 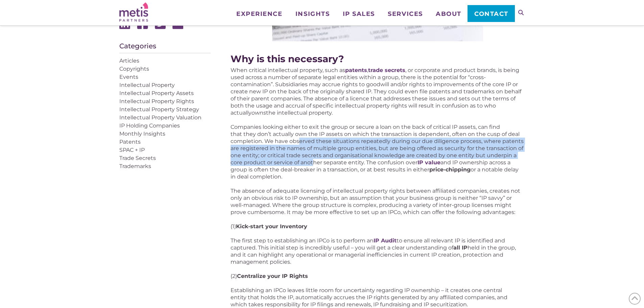 What do you see at coordinates (387, 70) in the screenshot?
I see `a: trade secrets` at bounding box center [387, 70].